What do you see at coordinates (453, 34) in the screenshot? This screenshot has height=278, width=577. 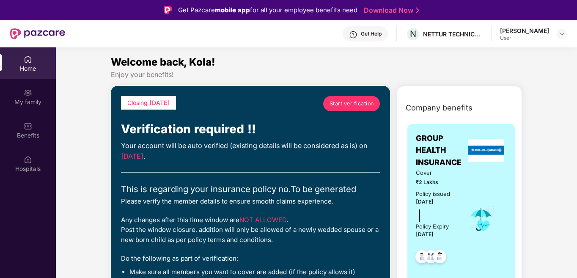 I see `div: NETTUR TECHNICAL TRAINING FOUNDATION` at bounding box center [453, 34].